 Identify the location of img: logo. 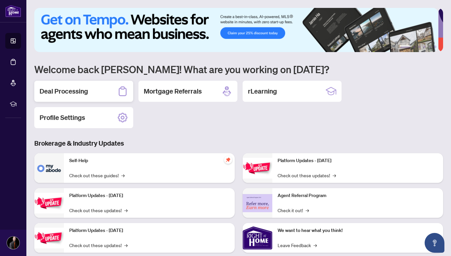
(13, 11).